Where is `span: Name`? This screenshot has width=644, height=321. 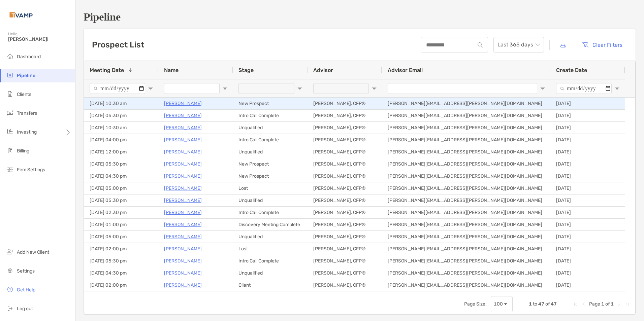
span: Name is located at coordinates (171, 70).